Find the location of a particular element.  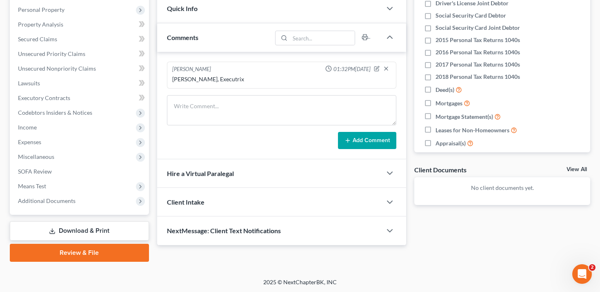

div: Client Documents is located at coordinates (440, 169).